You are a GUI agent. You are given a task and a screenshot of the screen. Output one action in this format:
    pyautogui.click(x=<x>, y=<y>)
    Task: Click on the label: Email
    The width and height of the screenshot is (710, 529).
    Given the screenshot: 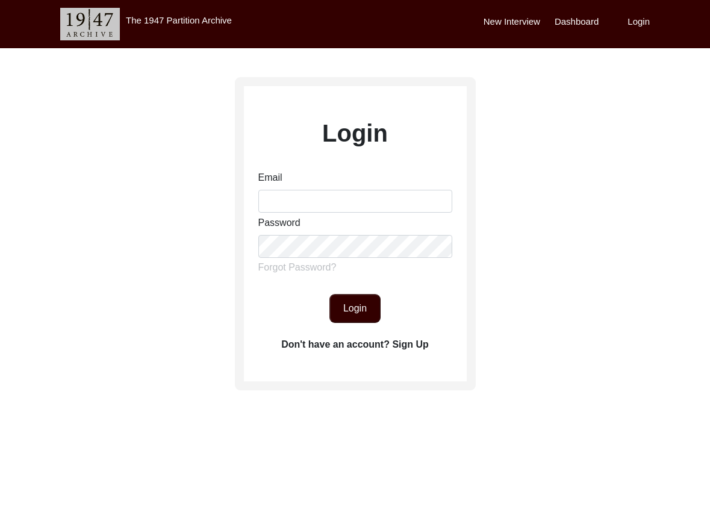 What is the action you would take?
    pyautogui.click(x=270, y=178)
    